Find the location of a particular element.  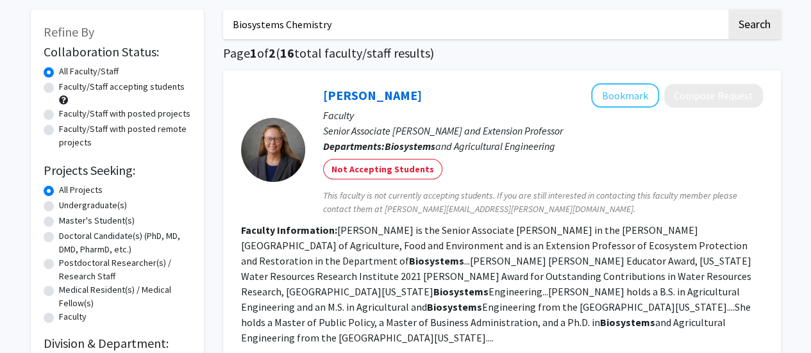

label: All Projects is located at coordinates (81, 190).